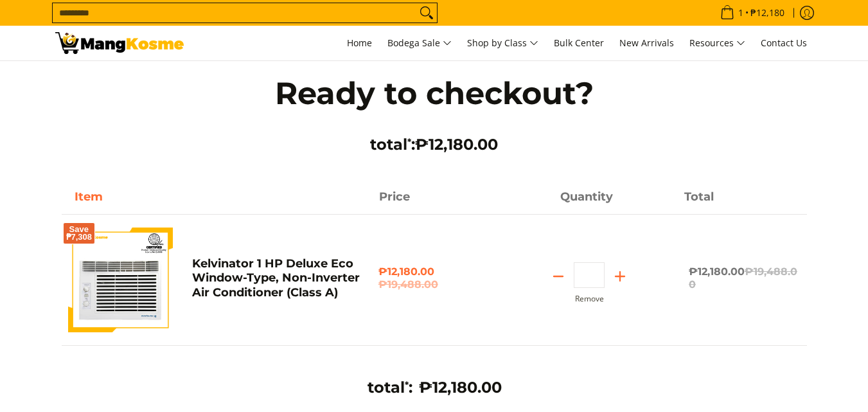 The width and height of the screenshot is (868, 412). I want to click on button: Add, so click(620, 277).